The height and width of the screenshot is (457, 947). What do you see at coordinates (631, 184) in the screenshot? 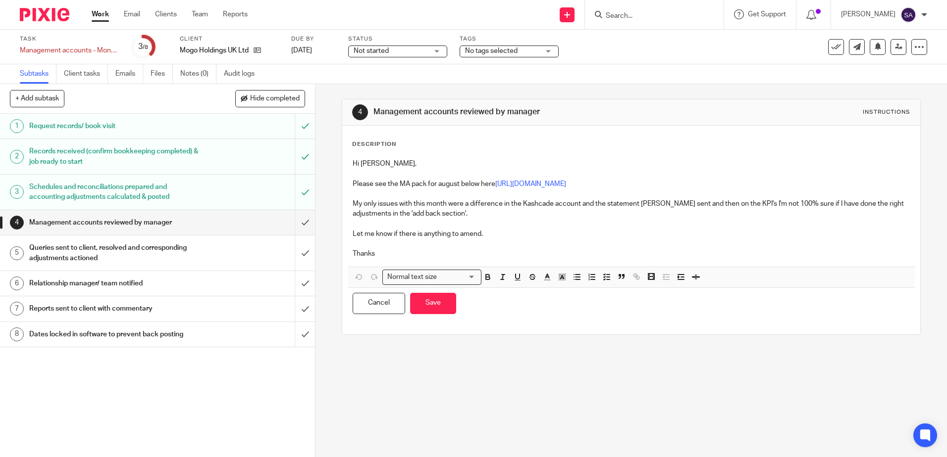
I see `p: Please see the MA pack for august below here` at bounding box center [631, 184].